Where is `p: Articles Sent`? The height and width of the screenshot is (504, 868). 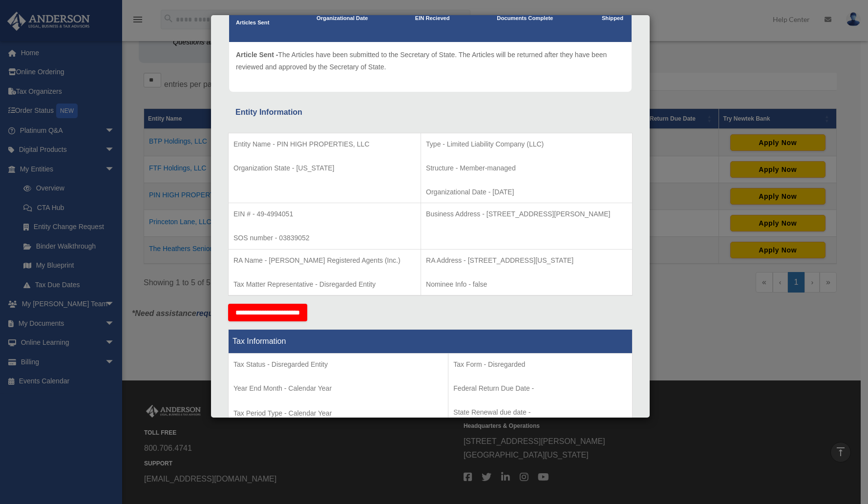
p: Articles Sent is located at coordinates (253, 23).